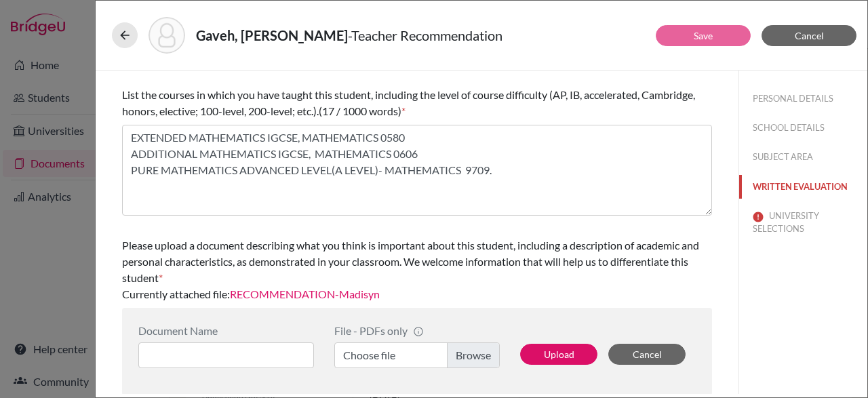 The width and height of the screenshot is (868, 398). Describe the element at coordinates (360, 111) in the screenshot. I see `span: (17 / 1000 words)` at that location.